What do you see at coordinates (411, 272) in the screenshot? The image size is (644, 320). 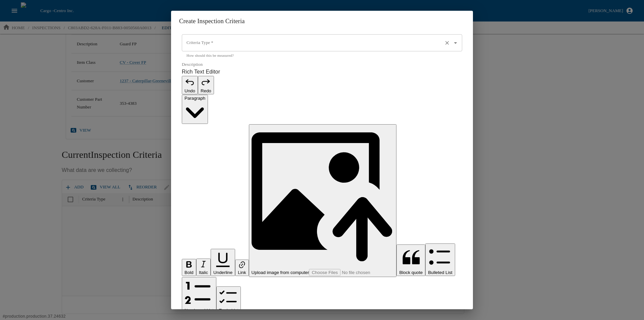 I see `span: Block quote` at bounding box center [411, 272].